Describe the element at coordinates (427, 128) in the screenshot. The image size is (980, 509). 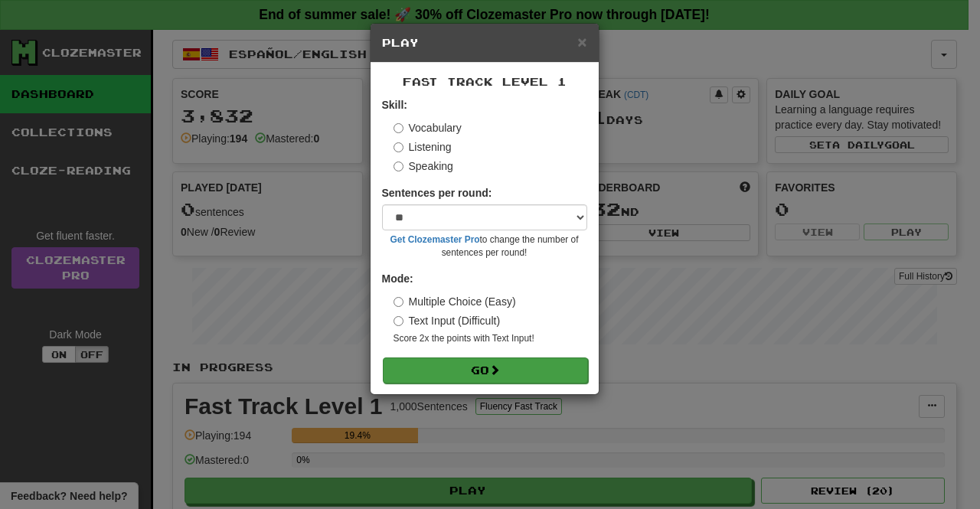
I see `label: Vocabulary` at that location.